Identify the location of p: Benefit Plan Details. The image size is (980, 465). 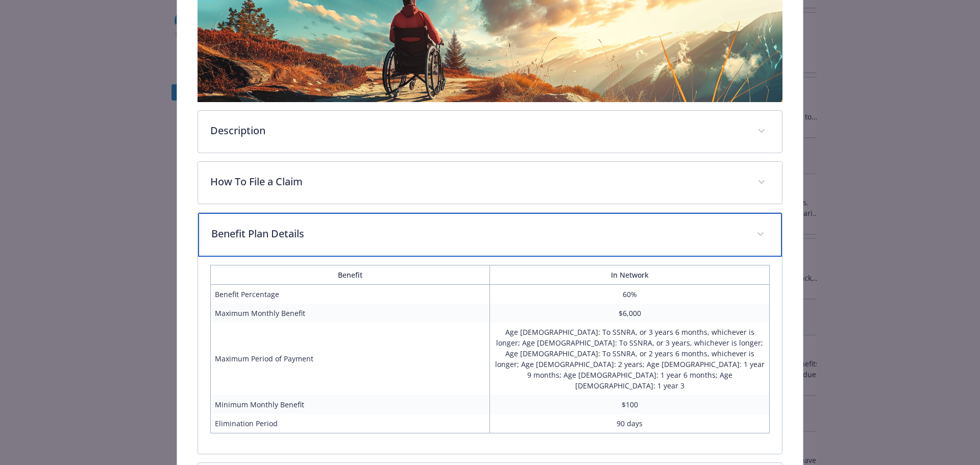
(478, 234).